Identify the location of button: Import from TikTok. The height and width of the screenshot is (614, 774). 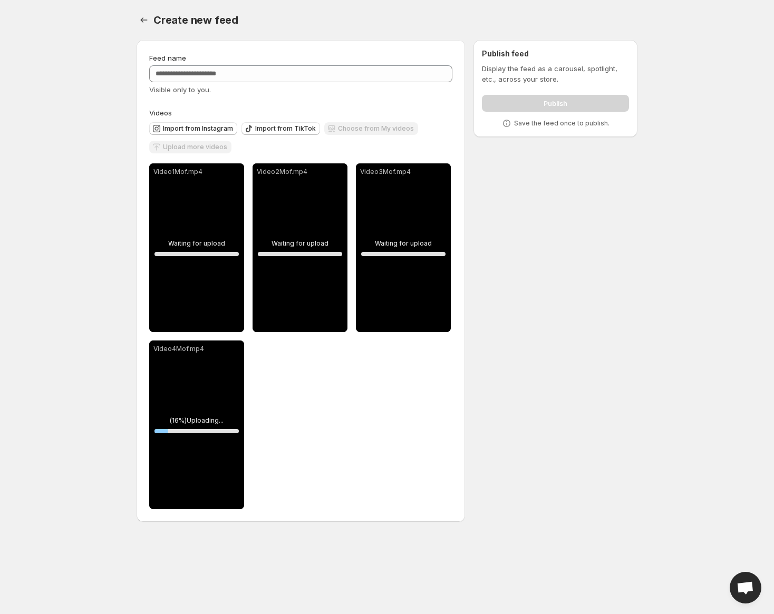
(280, 129).